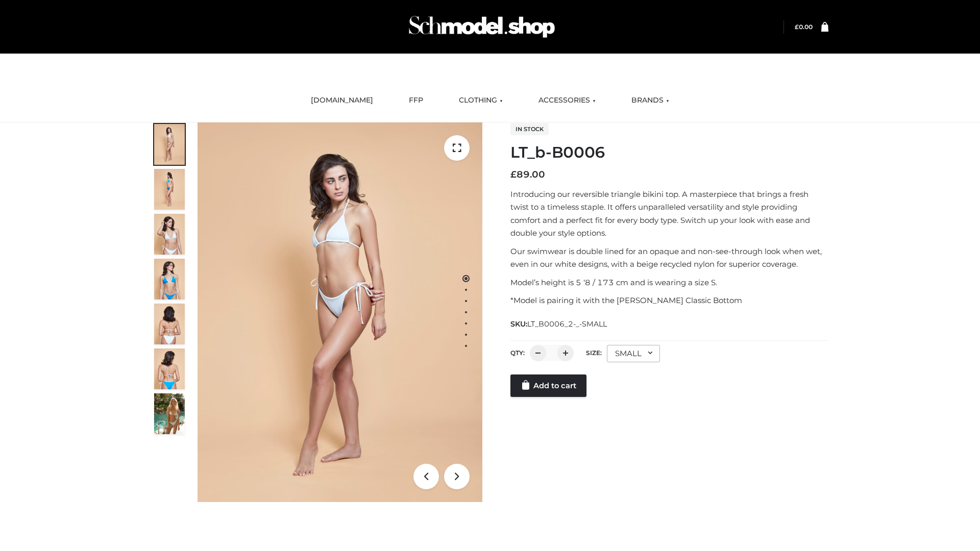 This screenshot has height=551, width=980. What do you see at coordinates (669, 257) in the screenshot?
I see `p: Our swimwear is double lined for an opaque and non-see-through look when wet, even in our white d...` at bounding box center [669, 257].